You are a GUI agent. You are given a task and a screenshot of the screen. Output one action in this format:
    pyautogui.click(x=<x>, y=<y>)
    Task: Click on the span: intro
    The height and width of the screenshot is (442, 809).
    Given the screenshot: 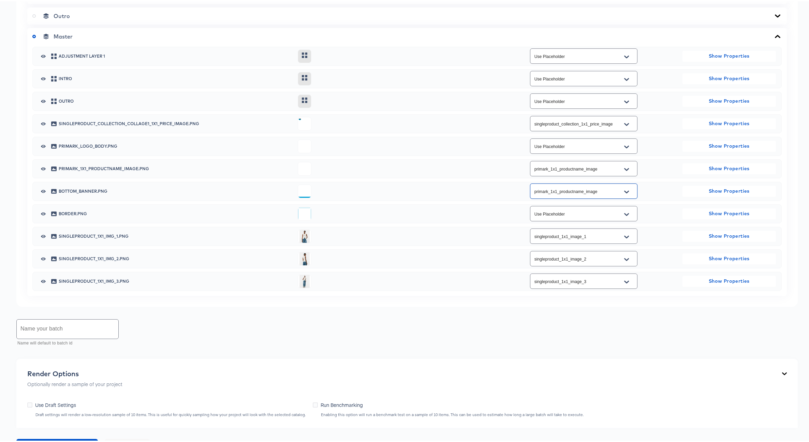 What is the action you would take?
    pyautogui.click(x=176, y=77)
    